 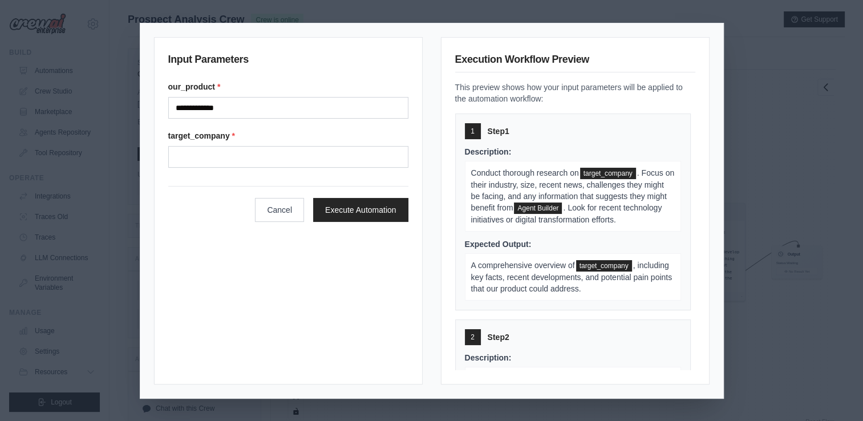 I want to click on h3: Input Parameters, so click(x=288, y=62).